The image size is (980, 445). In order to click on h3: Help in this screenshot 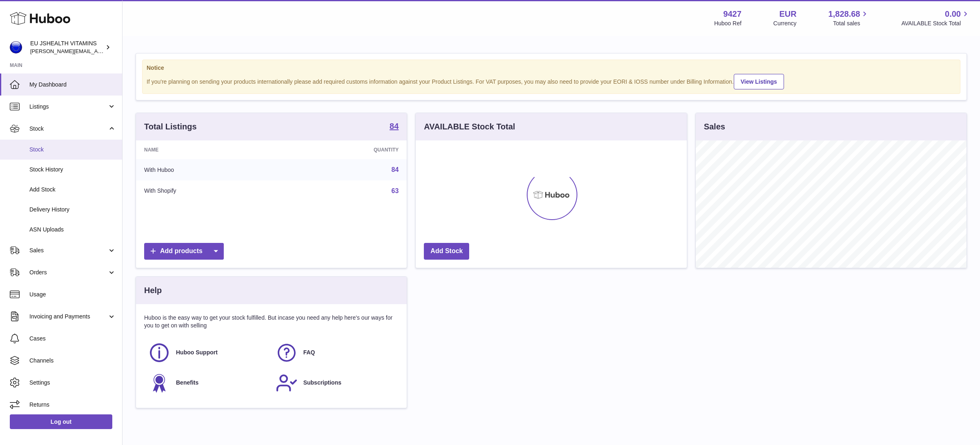, I will do `click(153, 290)`.